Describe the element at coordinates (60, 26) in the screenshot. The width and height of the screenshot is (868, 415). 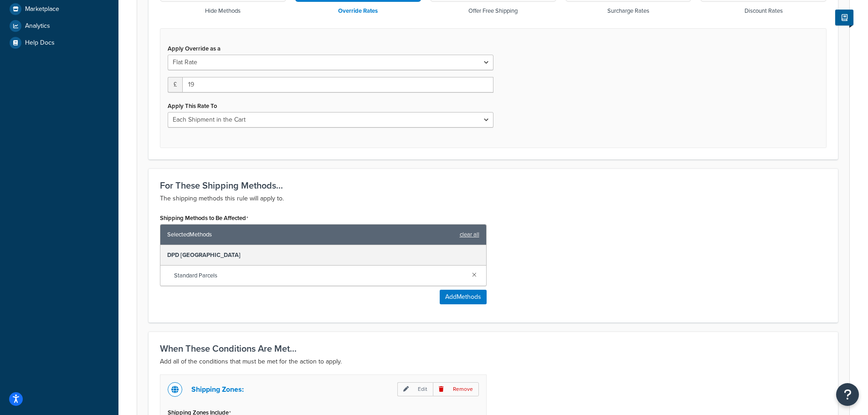
I see `a: Analytics` at that location.